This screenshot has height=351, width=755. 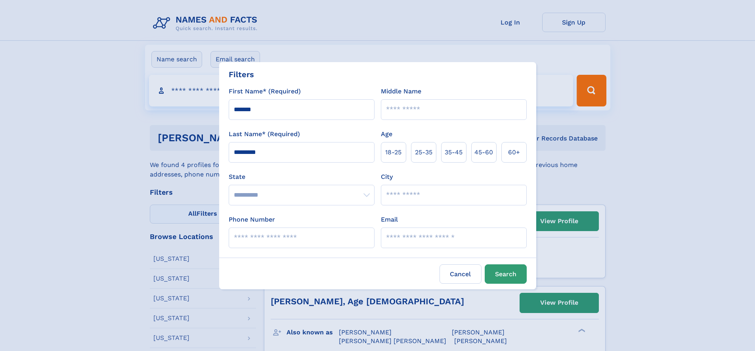 What do you see at coordinates (252, 220) in the screenshot?
I see `label: Phone Number` at bounding box center [252, 220].